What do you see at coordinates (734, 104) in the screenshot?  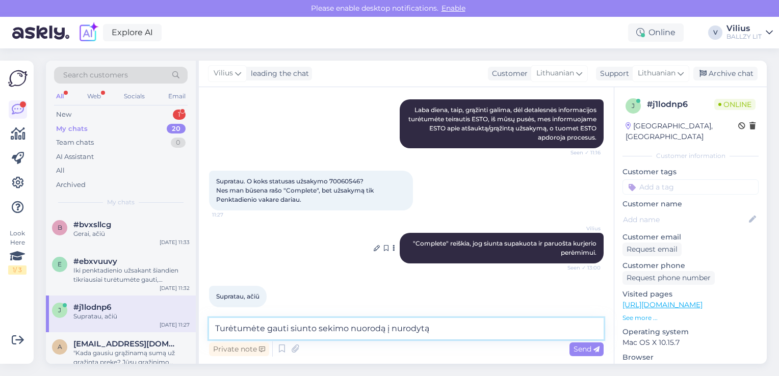 I see `span: Online` at bounding box center [734, 104].